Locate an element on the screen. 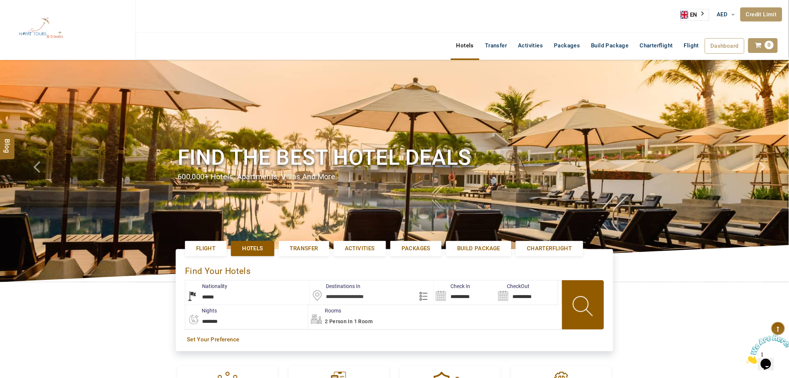 Image resolution: width=789 pixels, height=378 pixels. img: The Royal Line Holidays is located at coordinates (41, 28).